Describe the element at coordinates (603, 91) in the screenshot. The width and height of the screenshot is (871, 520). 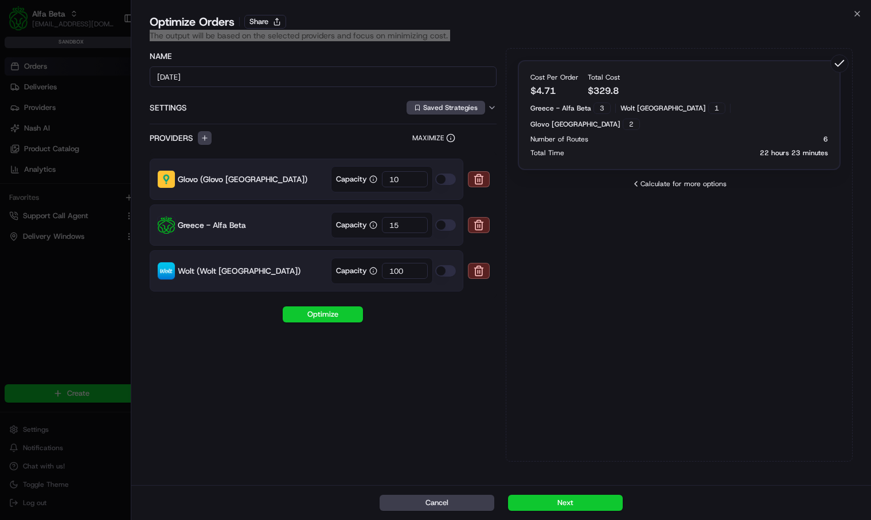
I see `p: $ 329.8` at that location.